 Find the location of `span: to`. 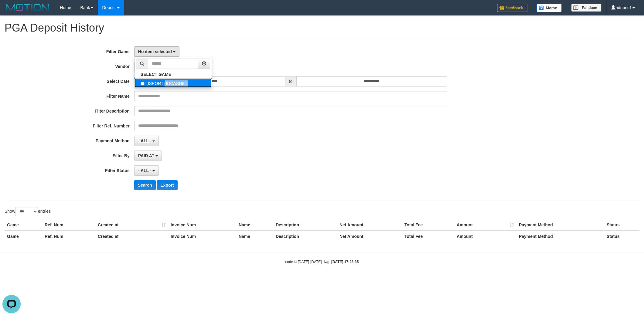

span: to is located at coordinates (291, 81).